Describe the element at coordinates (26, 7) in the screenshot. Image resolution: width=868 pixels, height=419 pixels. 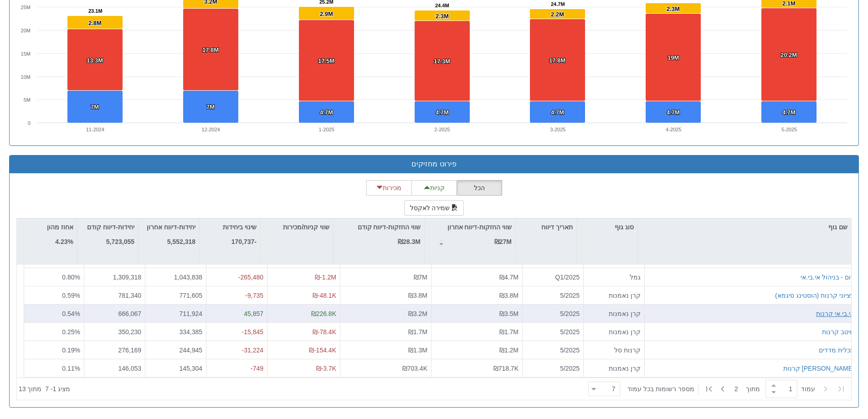
I see `text: 25M` at that location.